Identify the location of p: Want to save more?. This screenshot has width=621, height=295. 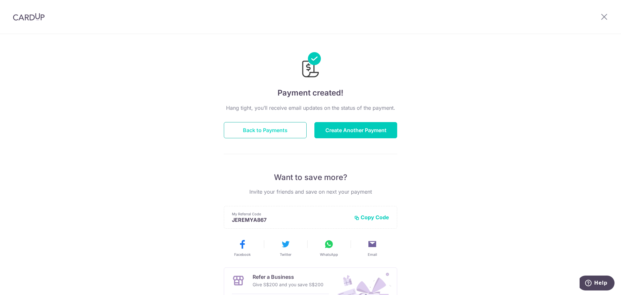
(310, 177).